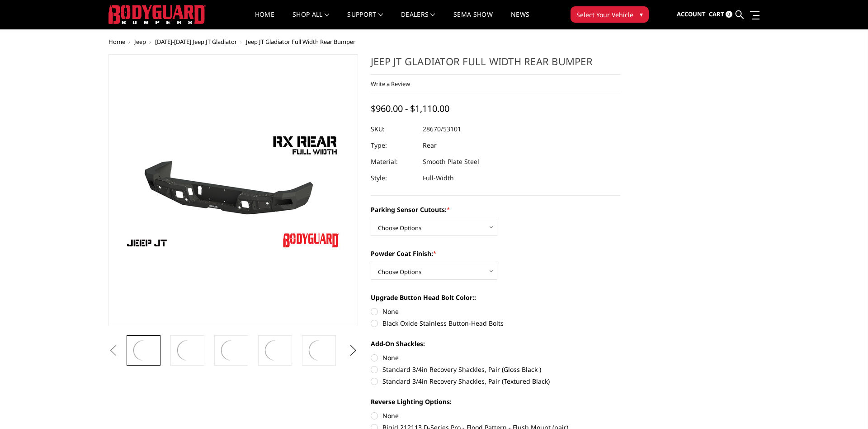 This screenshot has height=429, width=868. Describe the element at coordinates (496, 64) in the screenshot. I see `h1: Jeep JT Gladiator Full Width Rear Bumper` at that location.